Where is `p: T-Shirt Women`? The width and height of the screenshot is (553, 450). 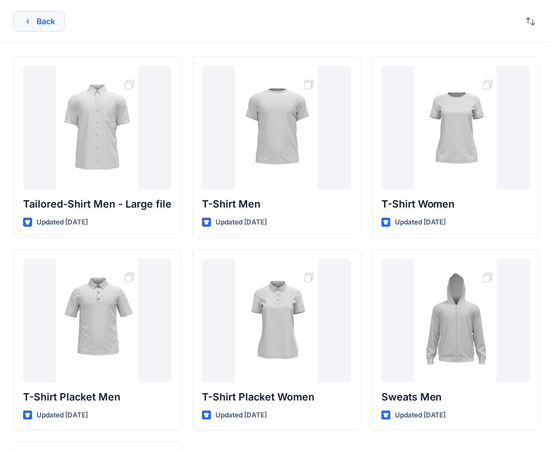 p: T-Shirt Women is located at coordinates (455, 204).